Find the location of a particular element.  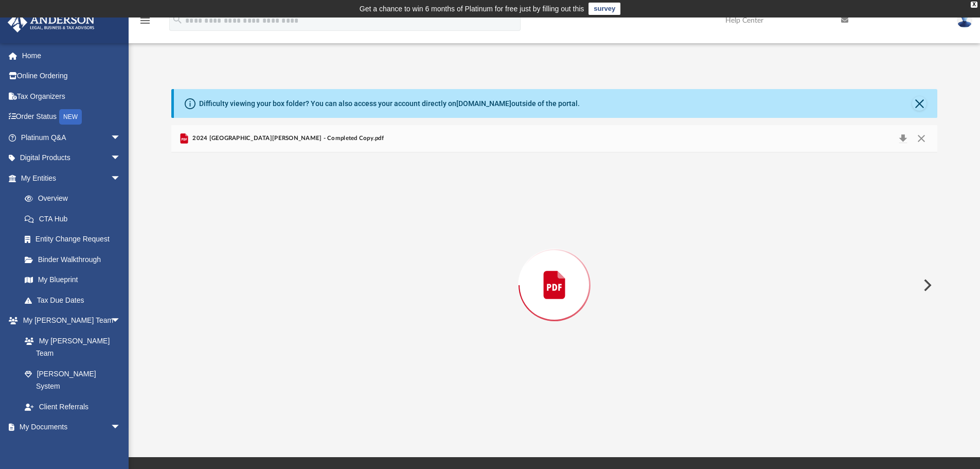

div: Difficulty viewing your box folder? You can also access your account directly on outside of the p... is located at coordinates (390, 103).